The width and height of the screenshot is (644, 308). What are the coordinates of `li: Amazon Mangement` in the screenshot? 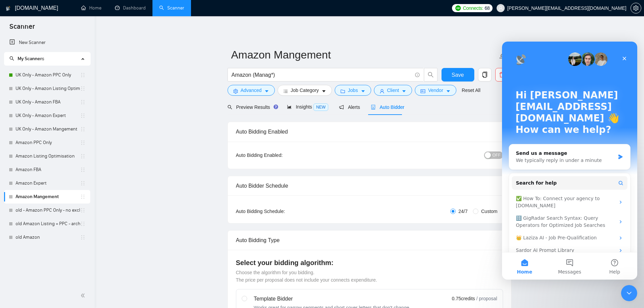 It's located at (47, 197).